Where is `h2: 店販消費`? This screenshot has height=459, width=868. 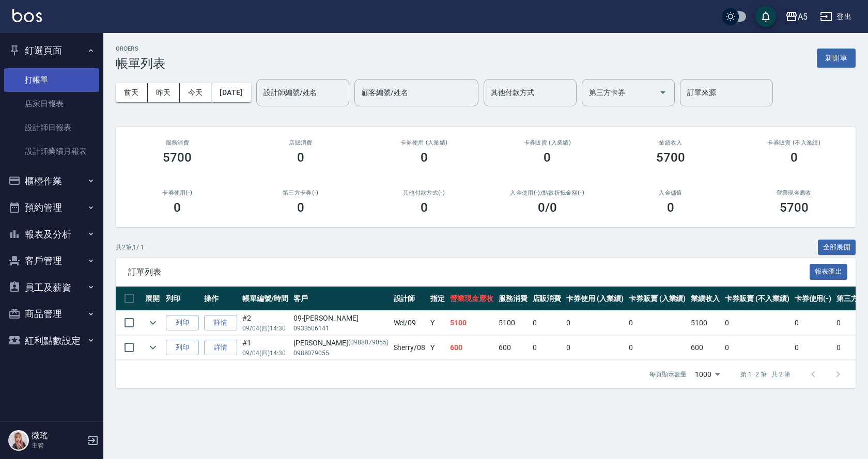 h2: 店販消費 is located at coordinates (301, 143).